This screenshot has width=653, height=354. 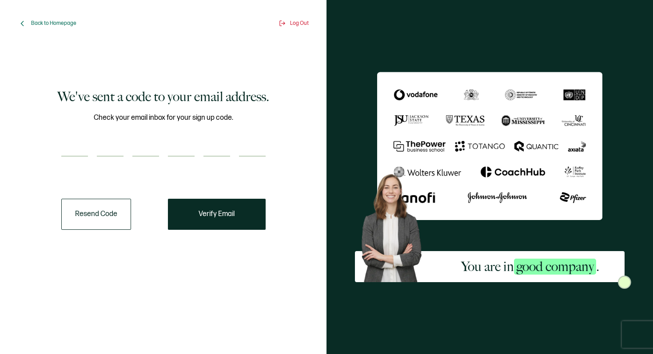 What do you see at coordinates (163, 97) in the screenshot?
I see `h1: We've sent a code to your email address.` at bounding box center [163, 97].